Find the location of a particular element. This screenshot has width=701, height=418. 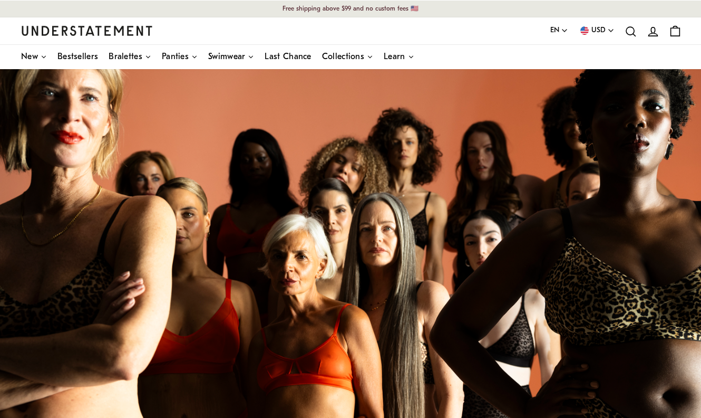

a: New is located at coordinates (34, 57).